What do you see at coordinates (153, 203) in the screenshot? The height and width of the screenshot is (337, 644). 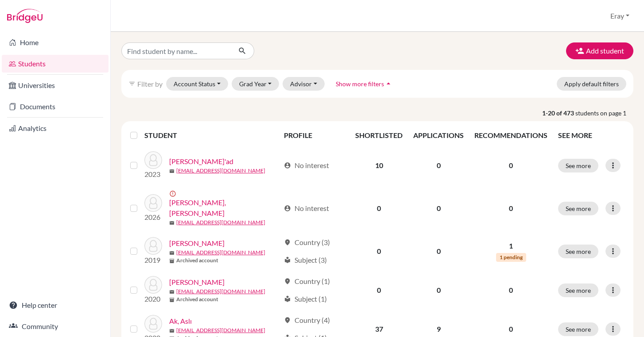 I see `img: AHMED, PIRAN KOVAN AHMED` at bounding box center [153, 203].